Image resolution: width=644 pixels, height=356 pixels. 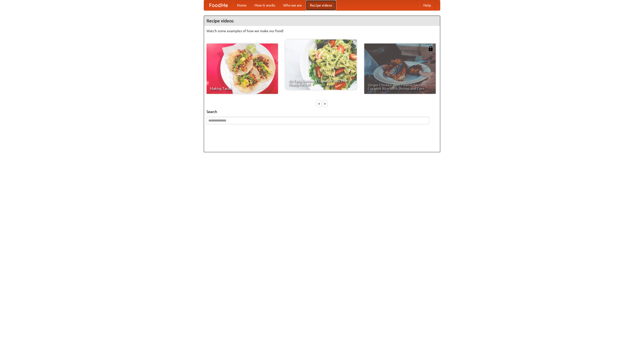 What do you see at coordinates (427, 5) in the screenshot?
I see `a: Help` at bounding box center [427, 5].